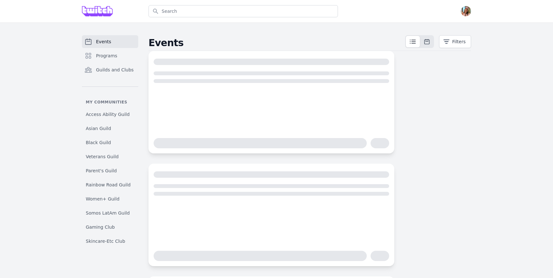 This screenshot has width=553, height=278. What do you see at coordinates (98, 142) in the screenshot?
I see `span: Black Guild` at bounding box center [98, 142].